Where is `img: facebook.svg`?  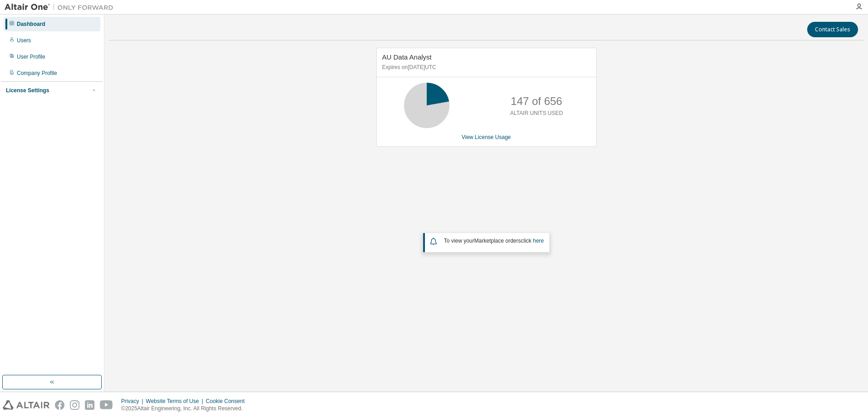 img: facebook.svg is located at coordinates (60, 405).